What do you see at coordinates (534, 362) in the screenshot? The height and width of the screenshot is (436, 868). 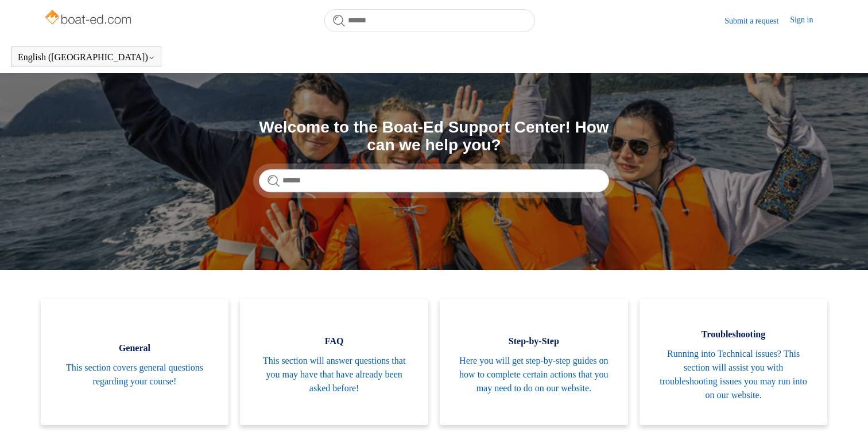 I see `a: Step-by-Step Here you will get step-by-step guides on how to complete certain actions that you ma...` at bounding box center [534, 362].